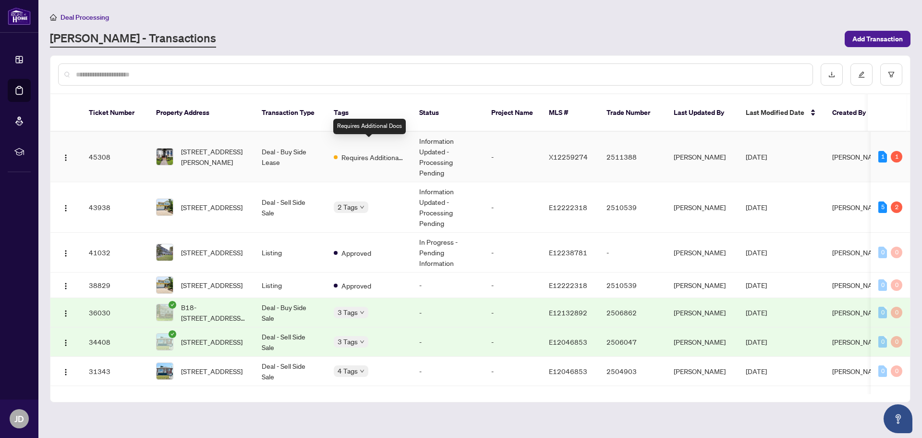 This screenshot has height=438, width=922. Describe the element at coordinates (897, 207) in the screenshot. I see `div: 2` at that location.